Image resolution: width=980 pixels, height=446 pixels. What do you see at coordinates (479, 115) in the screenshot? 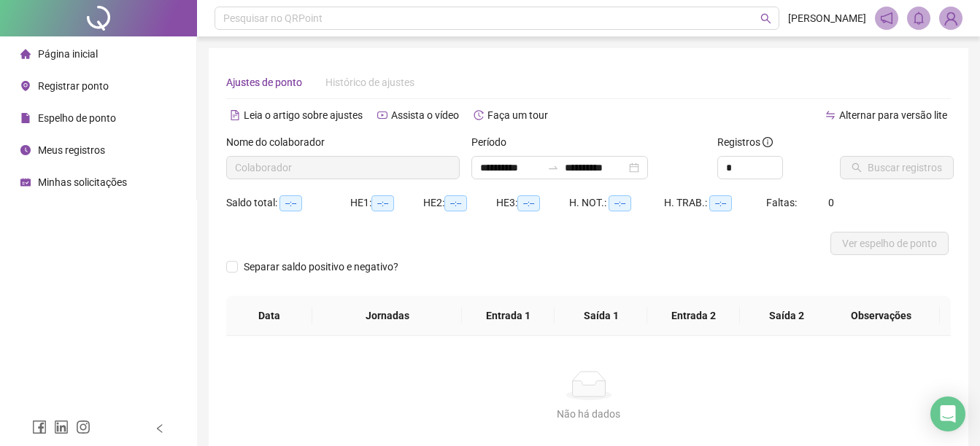
I see `span: history` at bounding box center [479, 115].